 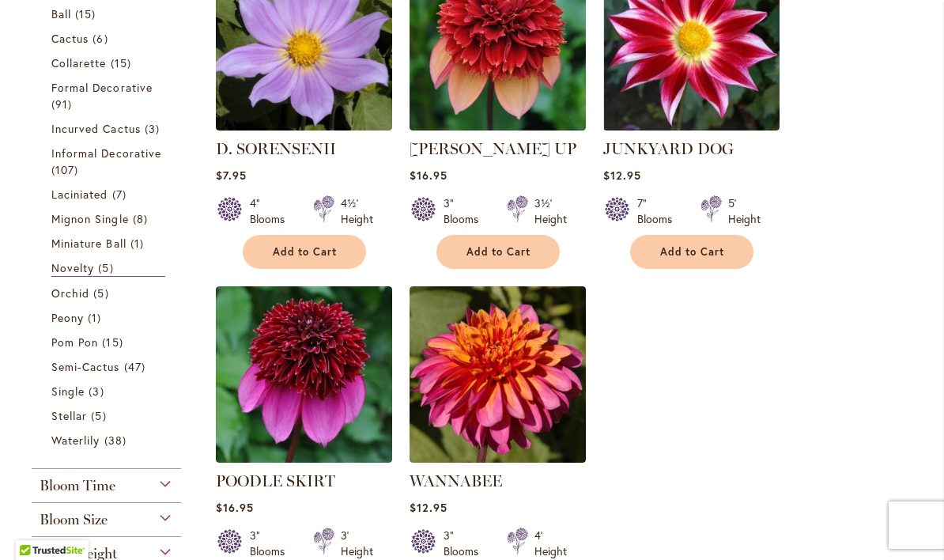 I want to click on span: $7.95, so click(x=231, y=175).